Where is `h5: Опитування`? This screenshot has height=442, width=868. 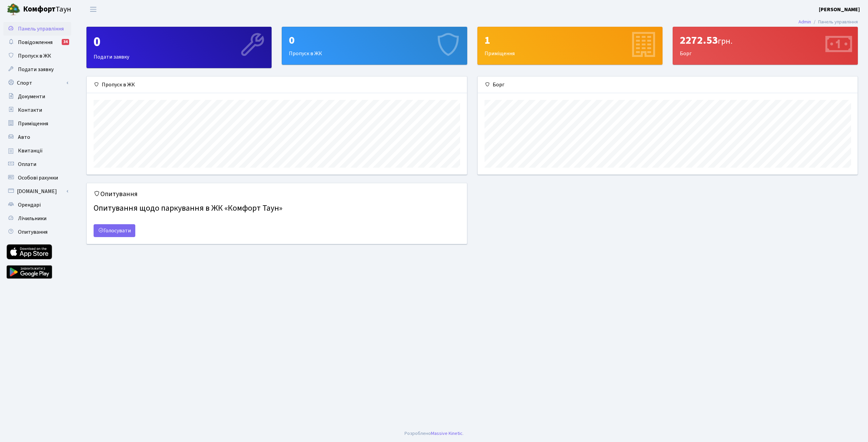
h5: Опитування is located at coordinates (277, 194).